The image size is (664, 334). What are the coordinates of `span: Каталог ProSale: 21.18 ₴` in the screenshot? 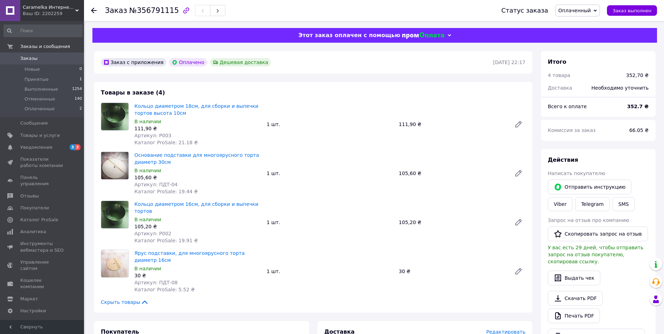 It's located at (166, 142).